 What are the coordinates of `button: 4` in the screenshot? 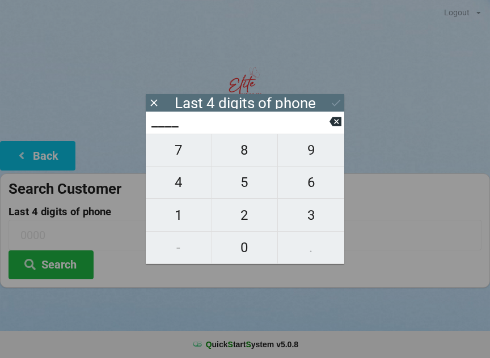 It's located at (179, 183).